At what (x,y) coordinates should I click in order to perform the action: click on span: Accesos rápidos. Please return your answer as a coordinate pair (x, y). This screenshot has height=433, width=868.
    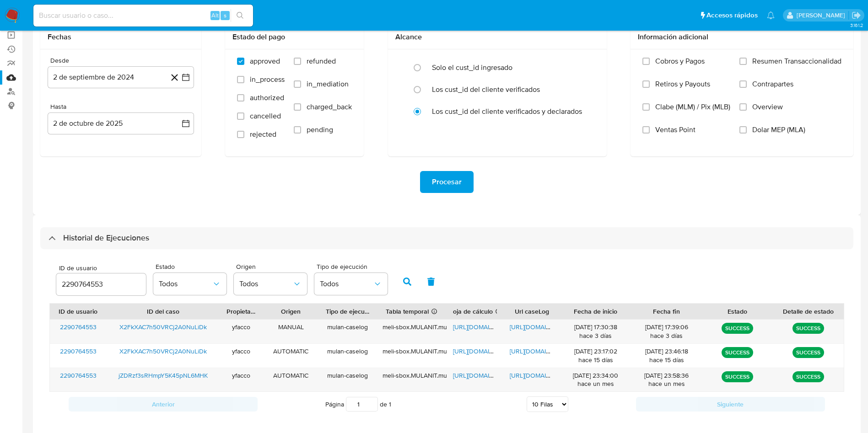
    Looking at the image, I should click on (732, 15).